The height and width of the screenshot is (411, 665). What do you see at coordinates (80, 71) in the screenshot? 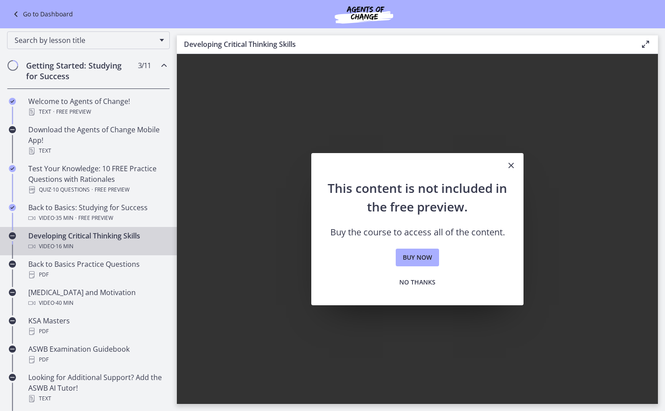
I see `h2: Getting Started: Studying for Success` at bounding box center [80, 71].